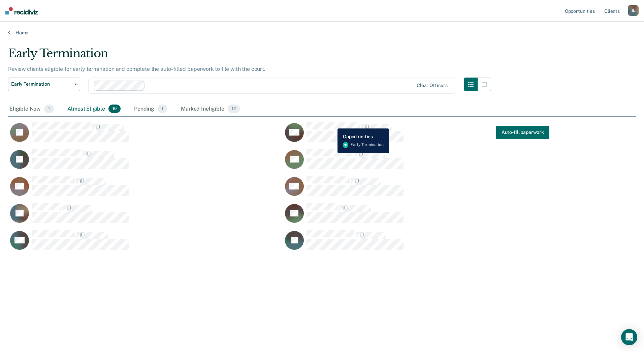  What do you see at coordinates (210, 110) in the screenshot?
I see `div: Marked Ineligible12` at bounding box center [210, 110].